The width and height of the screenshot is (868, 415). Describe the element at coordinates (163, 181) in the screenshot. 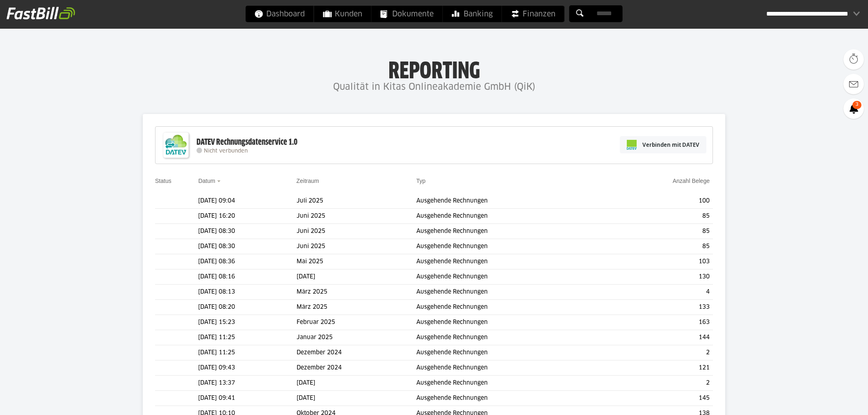

I see `a: Status` at that location.